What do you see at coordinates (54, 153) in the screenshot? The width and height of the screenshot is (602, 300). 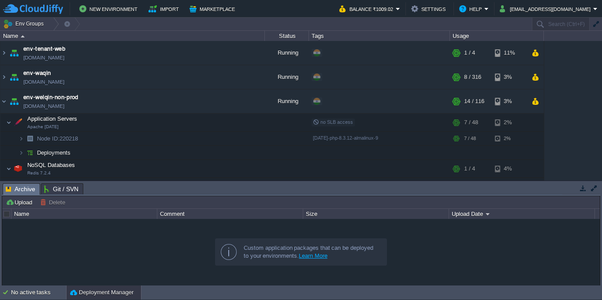 I see `span: Deployments` at bounding box center [54, 153].